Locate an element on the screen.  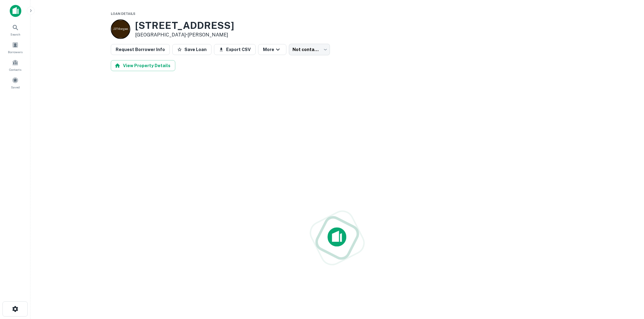
span: Saved is located at coordinates (15, 87).